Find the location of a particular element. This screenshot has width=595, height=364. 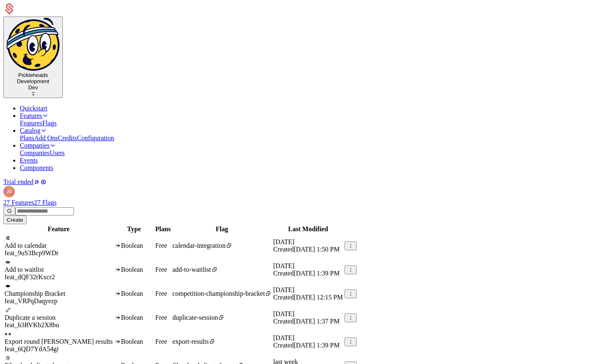

a: Flags is located at coordinates (49, 122).